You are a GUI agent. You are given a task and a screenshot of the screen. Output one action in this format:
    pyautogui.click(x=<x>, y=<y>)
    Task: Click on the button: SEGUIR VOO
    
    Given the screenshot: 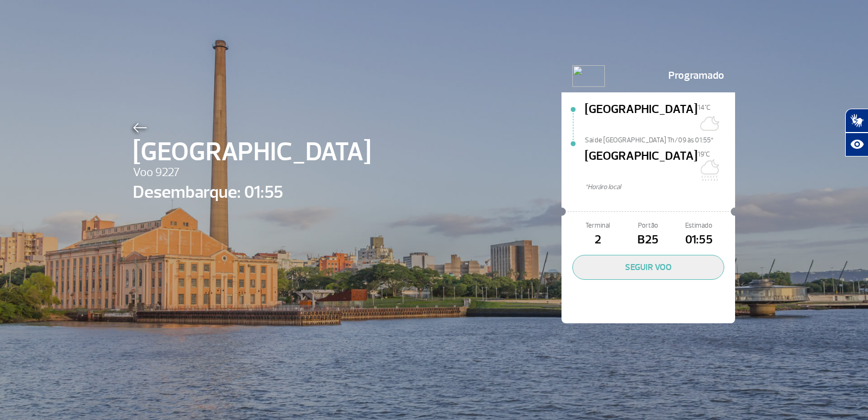 What is the action you would take?
    pyautogui.click(x=648, y=267)
    